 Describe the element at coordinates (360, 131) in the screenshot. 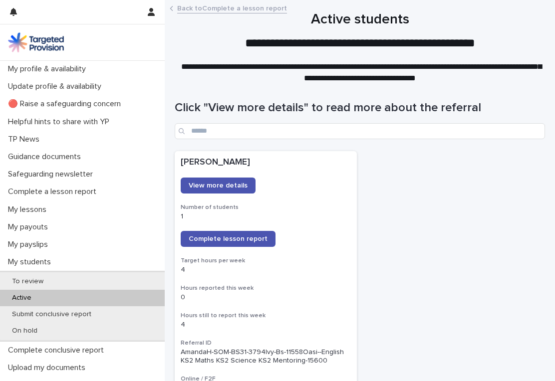

I see `input: Search` at that location.